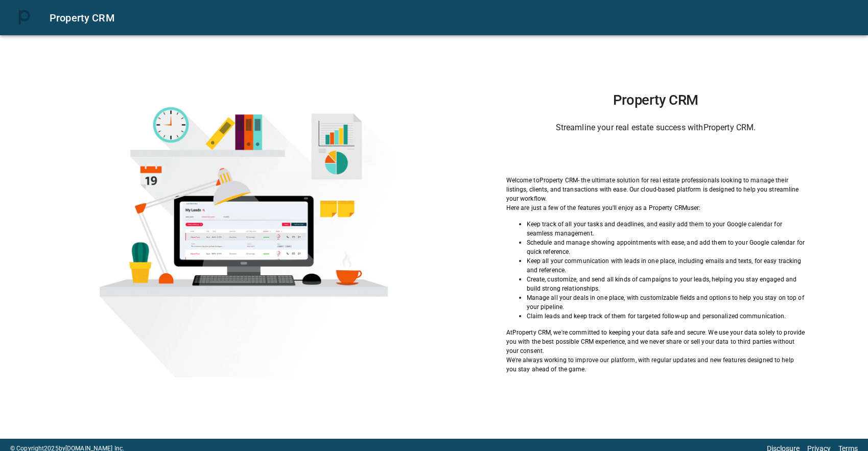 This screenshot has width=868, height=451. I want to click on p: Claim leads and keep track of them for targeted follow-up and personalized communication., so click(666, 316).